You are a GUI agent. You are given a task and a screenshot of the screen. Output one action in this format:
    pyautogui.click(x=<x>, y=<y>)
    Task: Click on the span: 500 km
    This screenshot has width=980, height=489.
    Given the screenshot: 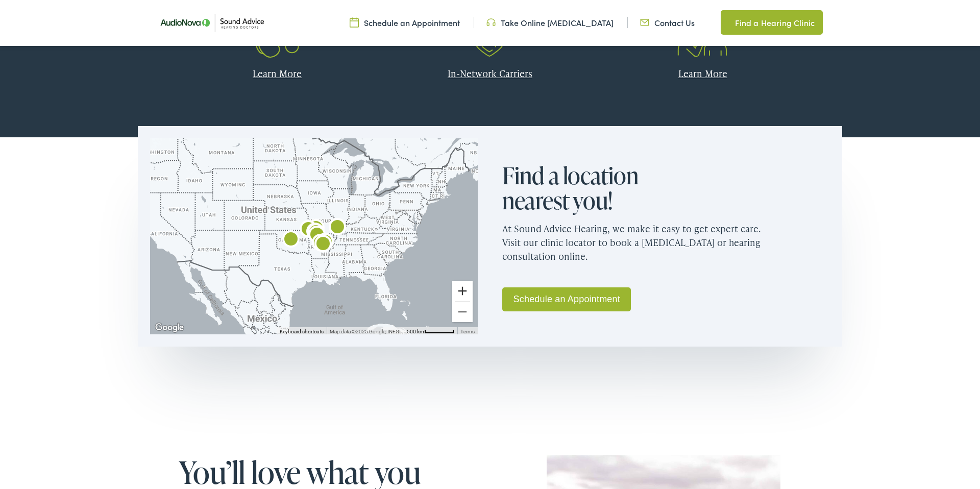 What is the action you would take?
    pyautogui.click(x=415, y=331)
    